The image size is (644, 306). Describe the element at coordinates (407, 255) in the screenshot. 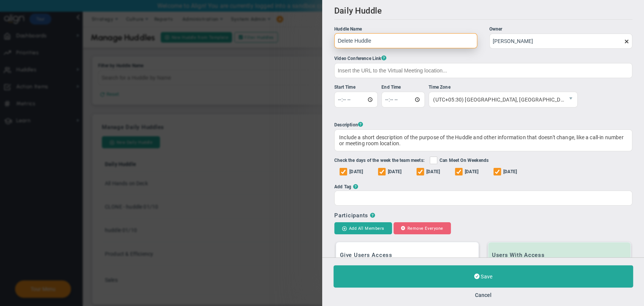

I see `h3: Give Users Access` at that location.